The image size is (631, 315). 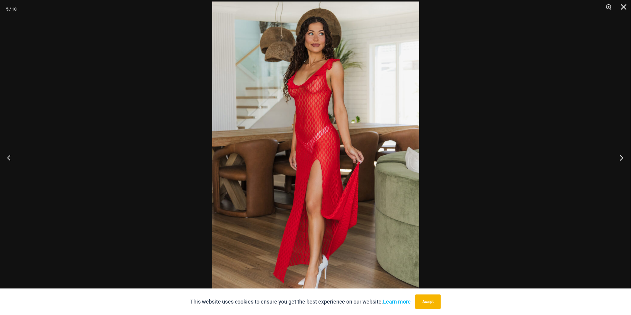 I want to click on p: This website uses cookies to ensure you get the best experience on our website., so click(x=300, y=301).